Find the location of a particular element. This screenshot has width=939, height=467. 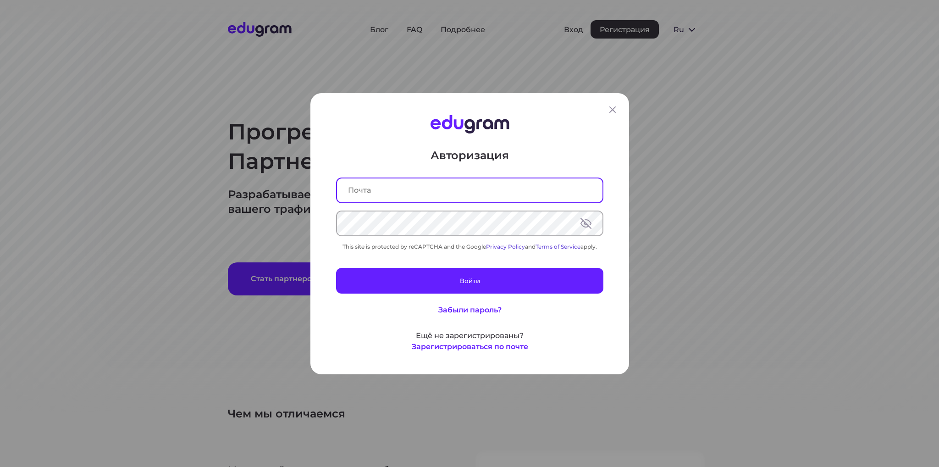

div: This site is protected by reCAPTCHA and the Google and apply. is located at coordinates (469, 246).